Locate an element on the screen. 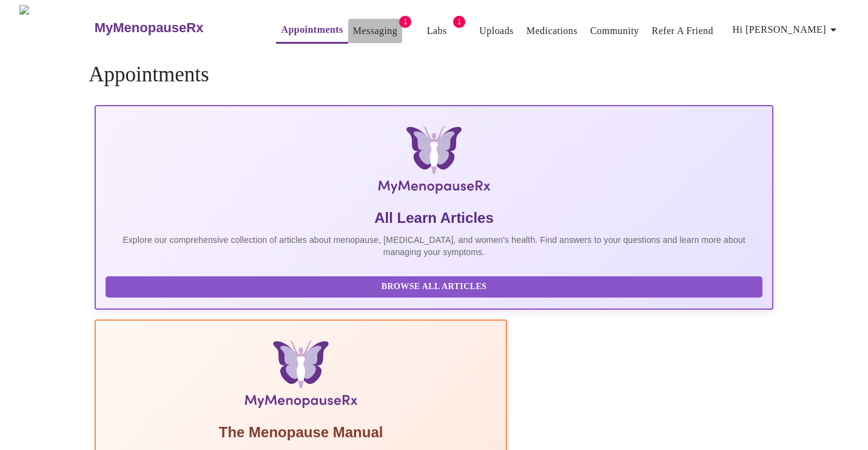  a: Labs is located at coordinates (437, 31).